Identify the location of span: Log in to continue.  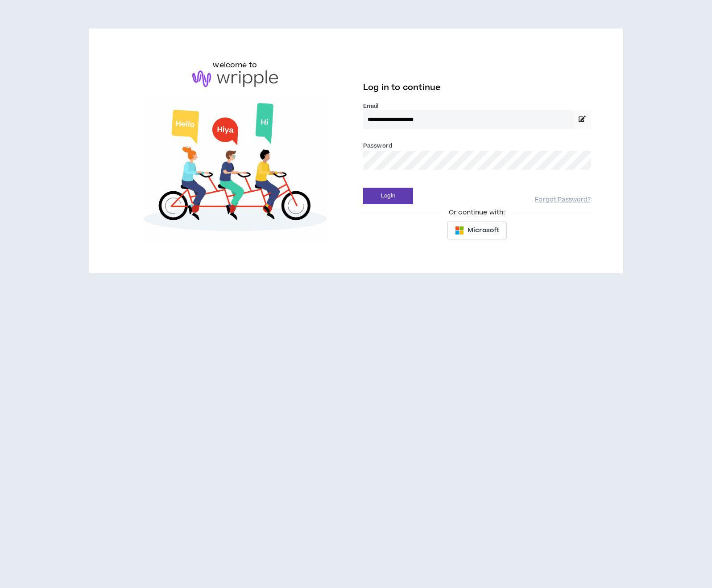
(402, 87).